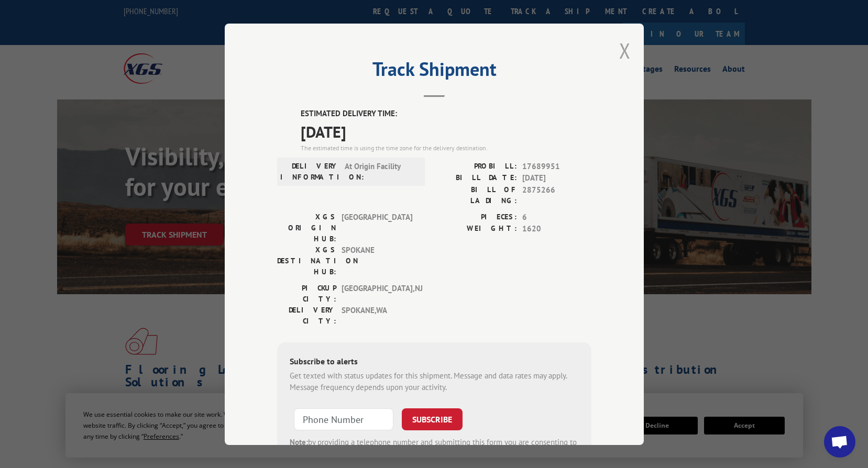  What do you see at coordinates (344, 419) in the screenshot?
I see `input: Phone Number` at bounding box center [344, 419].